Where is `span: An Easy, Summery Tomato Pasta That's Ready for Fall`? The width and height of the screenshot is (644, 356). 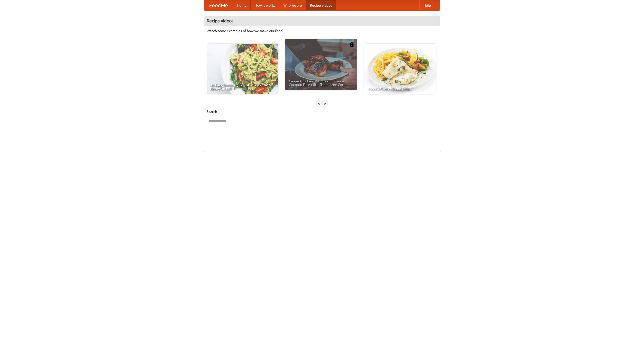
span: An Easy, Summery Tomato Pasta That's Ready for Fall is located at coordinates (242, 87).